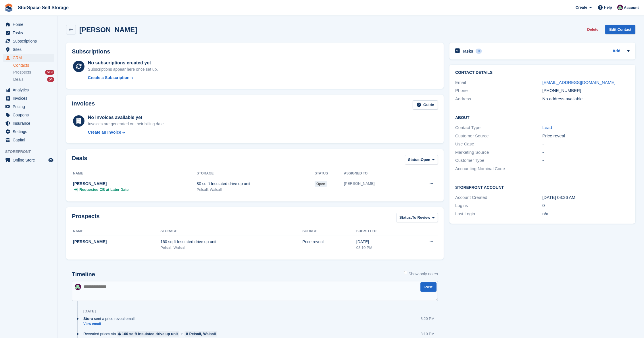 The height and width of the screenshot is (338, 644). Describe the element at coordinates (30, 24) in the screenshot. I see `span: Home` at that location.